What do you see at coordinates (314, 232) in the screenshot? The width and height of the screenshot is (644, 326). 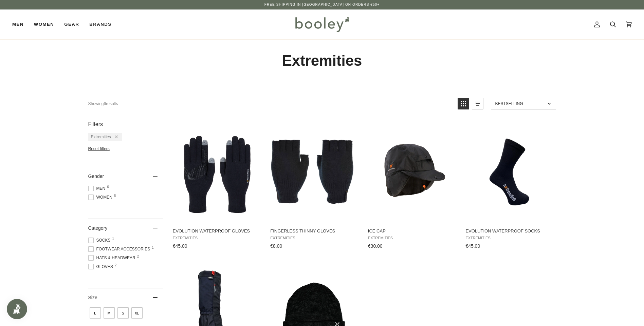 I see `span: Fingerless Thinny Gloves` at bounding box center [314, 232].